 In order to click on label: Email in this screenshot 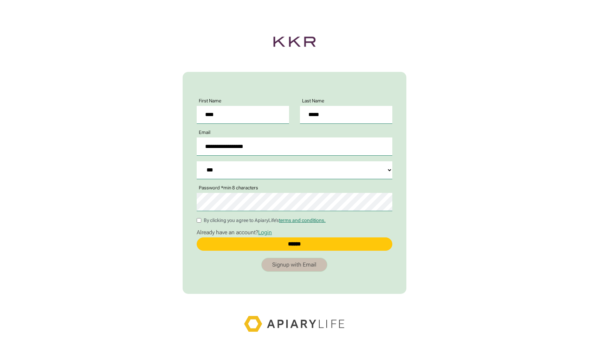, I will do `click(205, 133)`.